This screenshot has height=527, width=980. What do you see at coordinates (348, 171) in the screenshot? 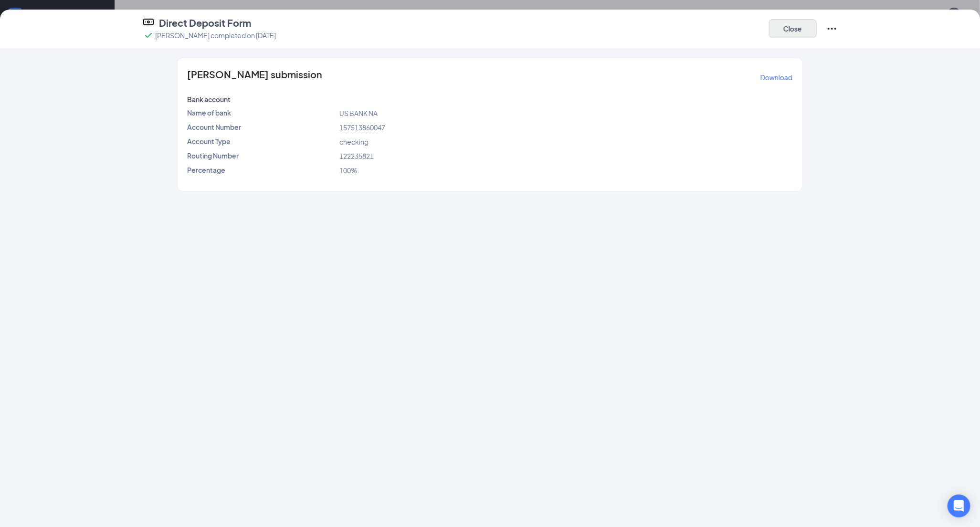
I see `span: 100%` at bounding box center [348, 171].